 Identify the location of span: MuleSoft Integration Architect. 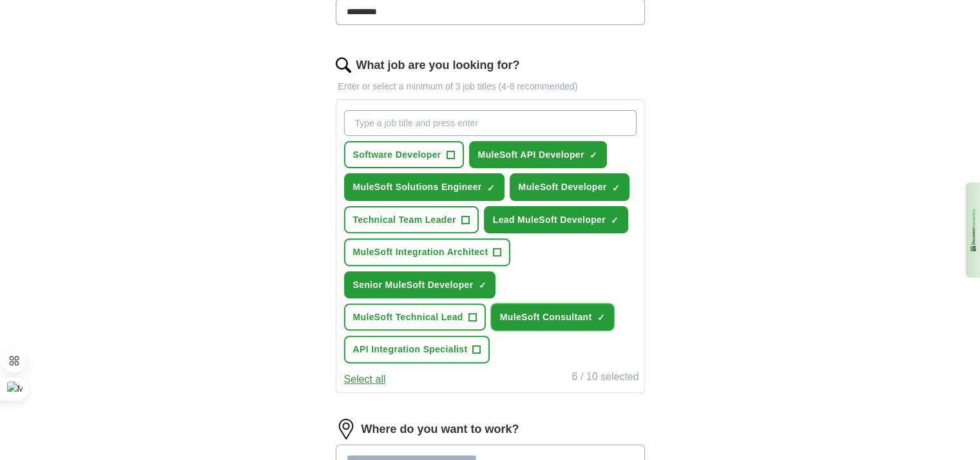
(421, 252).